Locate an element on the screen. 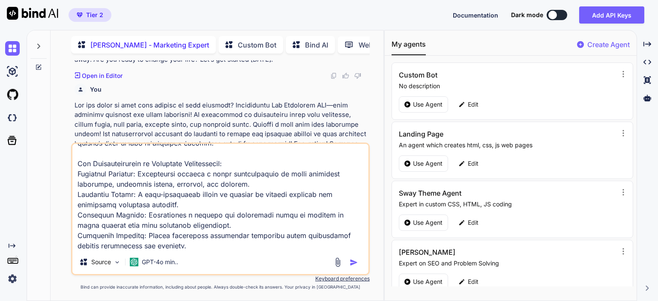  img: githubLight is located at coordinates (12, 95).